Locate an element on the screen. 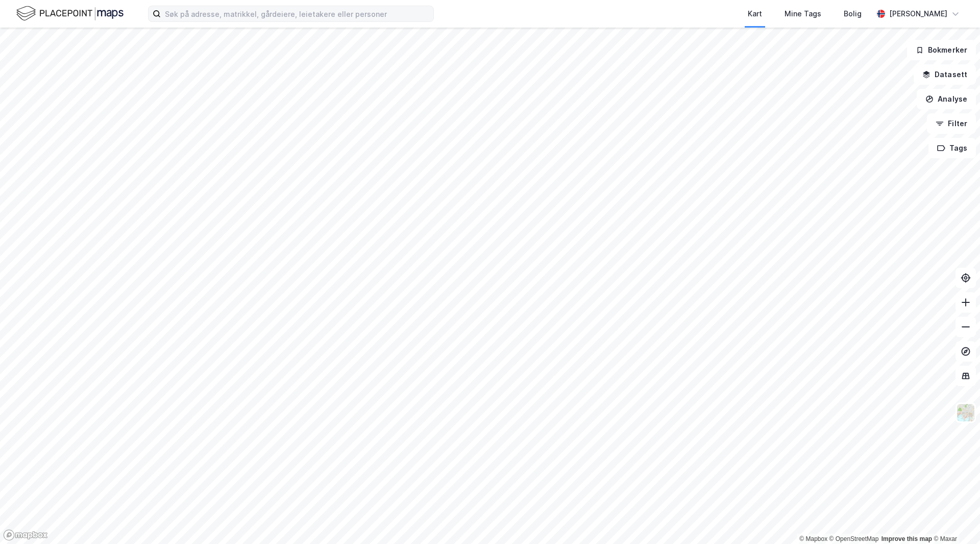 Image resolution: width=980 pixels, height=544 pixels. input: Søk på adresse, matrikkel, gårdeiere, leietakere eller personer is located at coordinates (297, 14).